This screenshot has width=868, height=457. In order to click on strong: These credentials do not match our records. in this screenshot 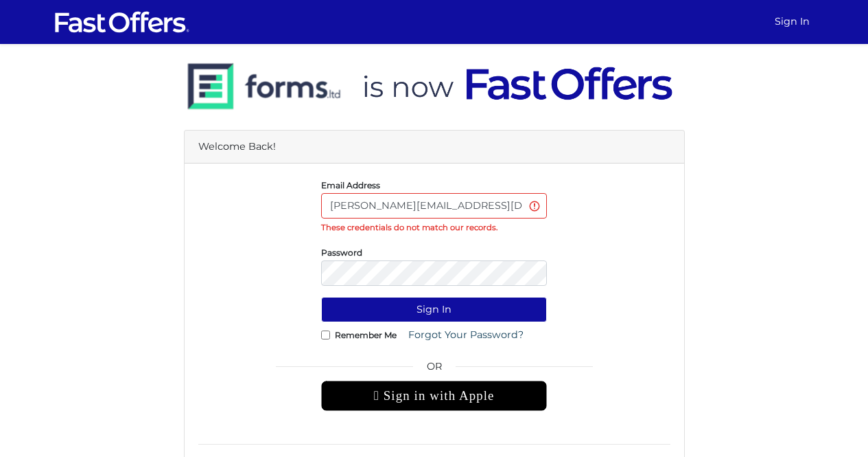, I will do `click(409, 227)`.